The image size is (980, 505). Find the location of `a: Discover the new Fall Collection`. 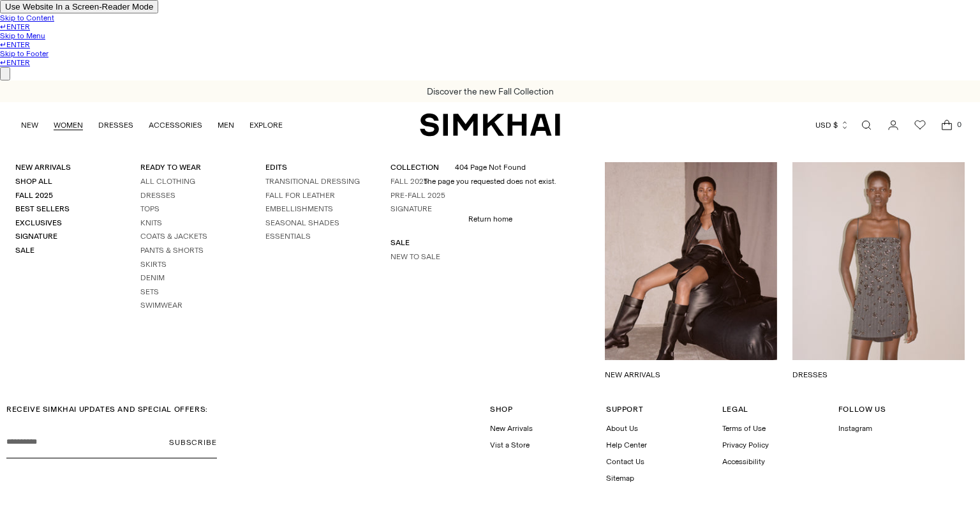

a: Discover the new Fall Collection is located at coordinates (490, 92).